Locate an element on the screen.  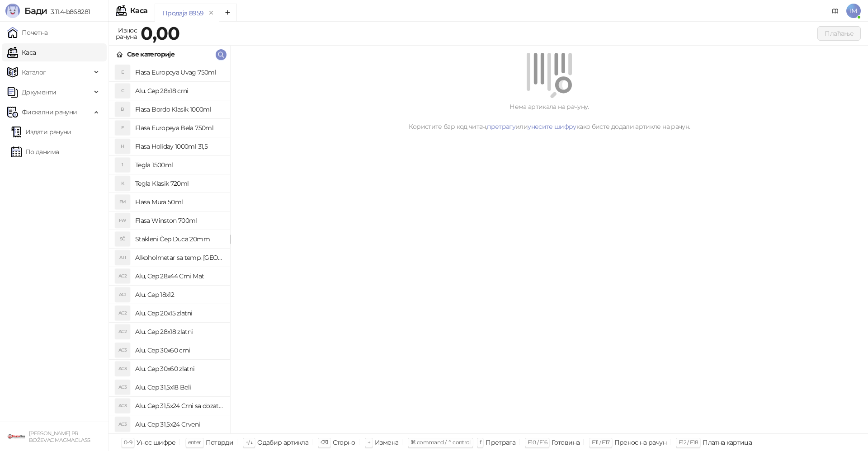
h4: Alu, Cep 28x44 Crni Mat is located at coordinates (179, 276).